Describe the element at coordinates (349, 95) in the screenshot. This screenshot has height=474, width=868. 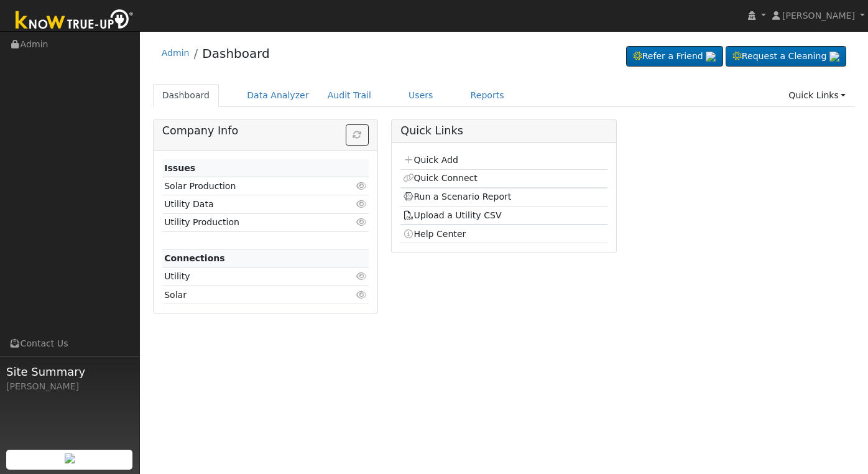
I see `a: Audit Trail` at that location.